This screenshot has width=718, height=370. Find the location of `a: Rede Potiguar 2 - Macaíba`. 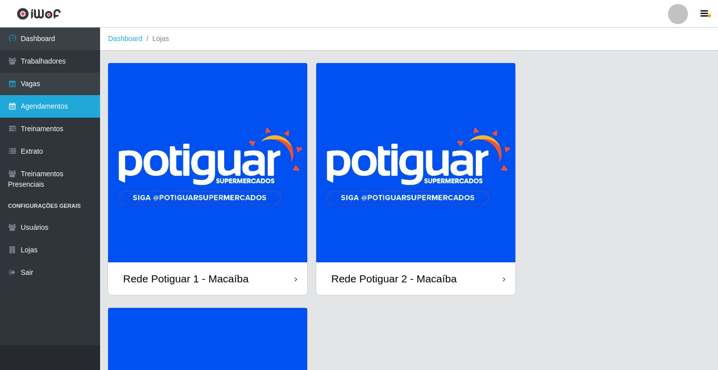

a: Rede Potiguar 2 - Macaíba is located at coordinates (416, 179).